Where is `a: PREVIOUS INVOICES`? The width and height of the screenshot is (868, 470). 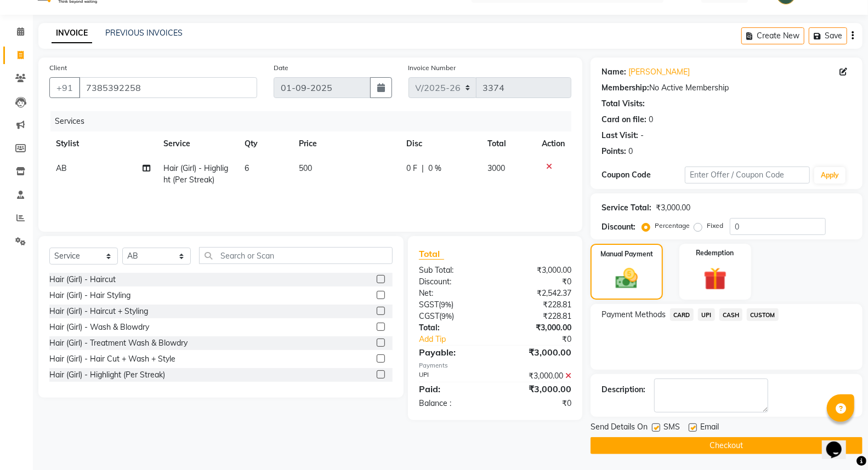
a: PREVIOUS INVOICES is located at coordinates (143, 33).